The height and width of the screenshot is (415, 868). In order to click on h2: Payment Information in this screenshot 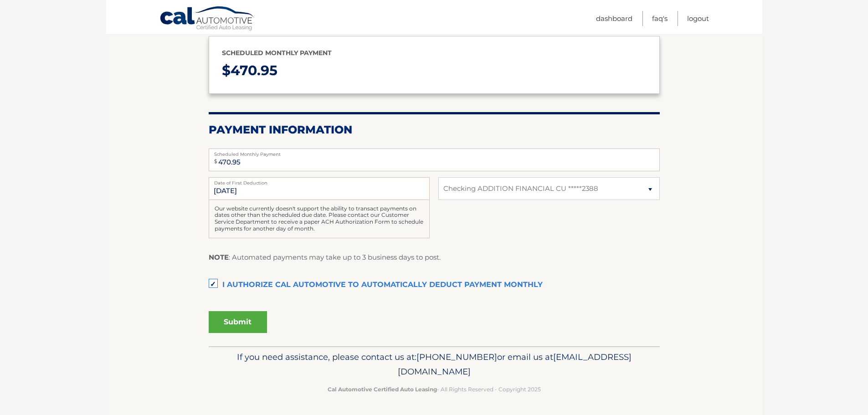, I will do `click(434, 130)`.